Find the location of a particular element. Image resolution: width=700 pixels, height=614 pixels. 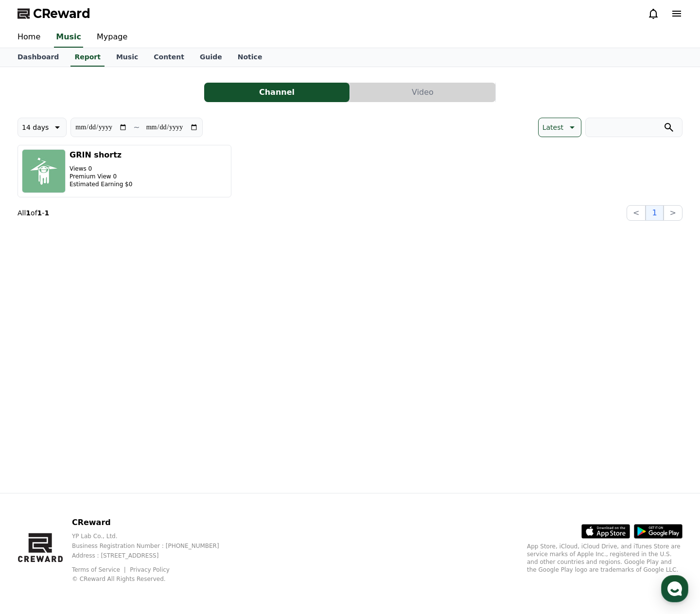

button: GRIN shortz Views 0 Premium View 0 Estimated Earning $0 is located at coordinates (124, 172).